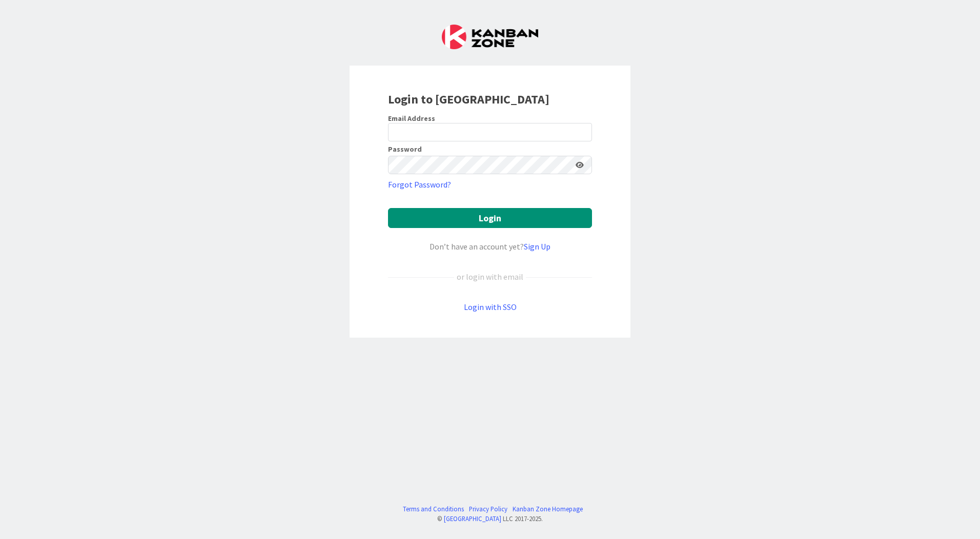 The image size is (980, 539). I want to click on img: Kanban Zone, so click(490, 37).